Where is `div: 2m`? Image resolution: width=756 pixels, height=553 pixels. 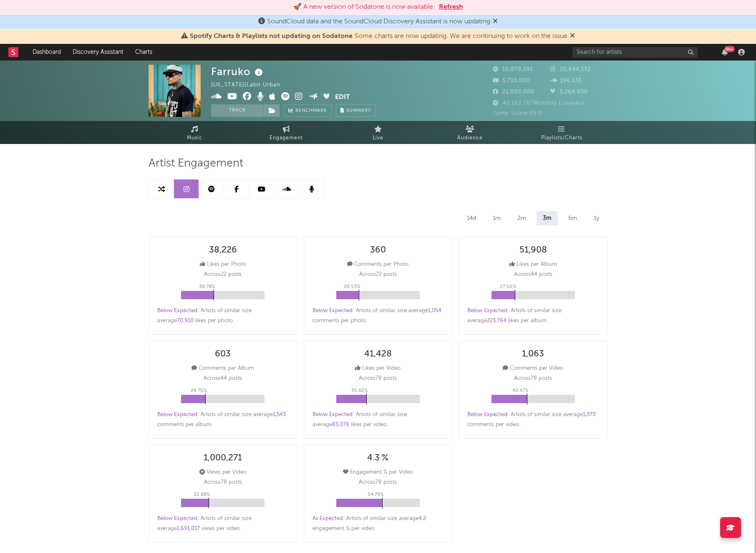
div: 2m is located at coordinates (521, 218).